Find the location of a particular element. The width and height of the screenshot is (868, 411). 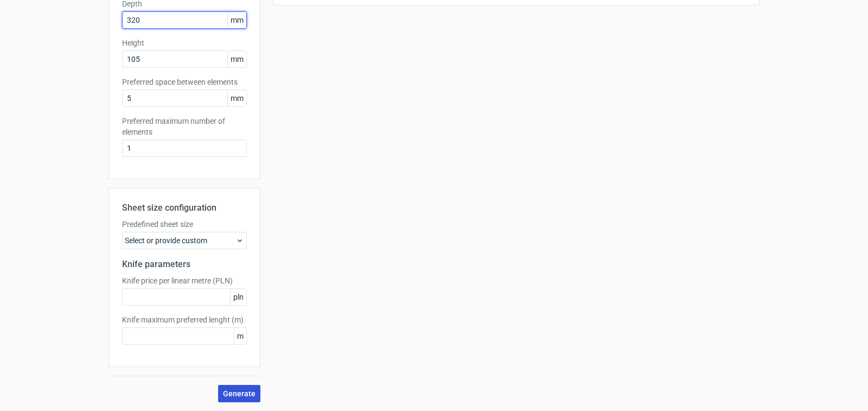

span: m is located at coordinates (239, 336).